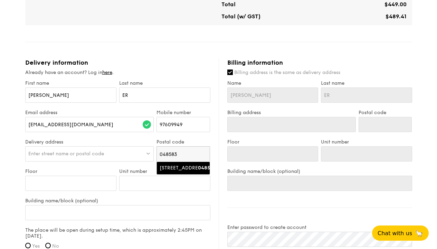 This screenshot has width=437, height=249. Describe the element at coordinates (241, 16) in the screenshot. I see `span: Total (w/ GST)` at that location.